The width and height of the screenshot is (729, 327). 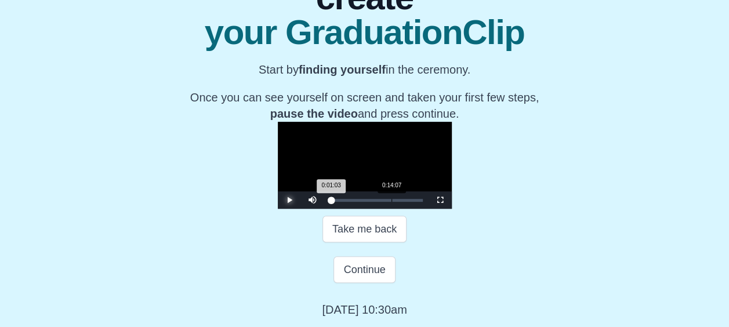 I want to click on button: Mute, so click(x=313, y=200).